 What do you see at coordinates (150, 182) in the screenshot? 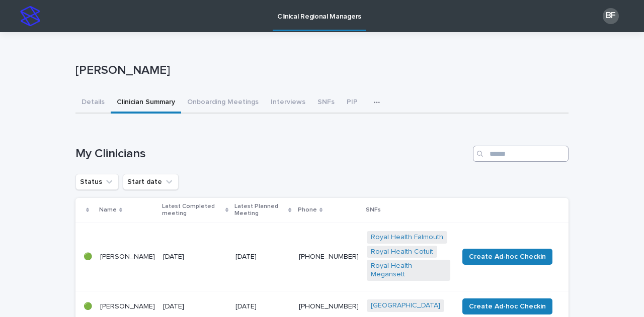
I see `button: Start date` at bounding box center [150, 182].